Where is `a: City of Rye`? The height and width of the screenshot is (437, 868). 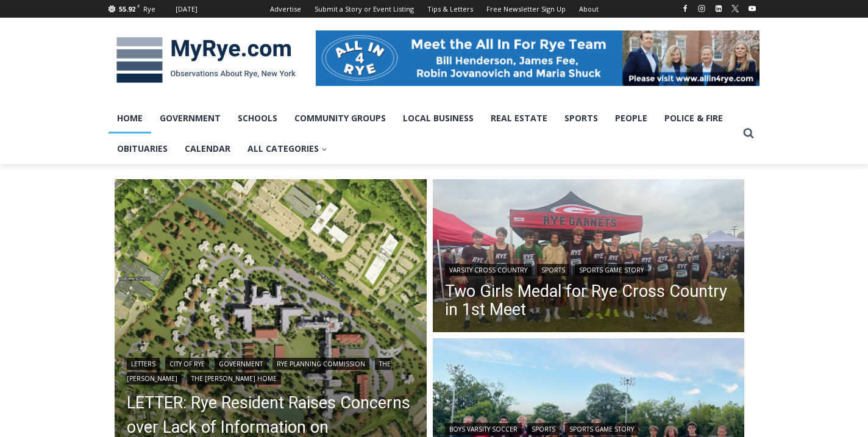 a: City of Rye is located at coordinates (187, 364).